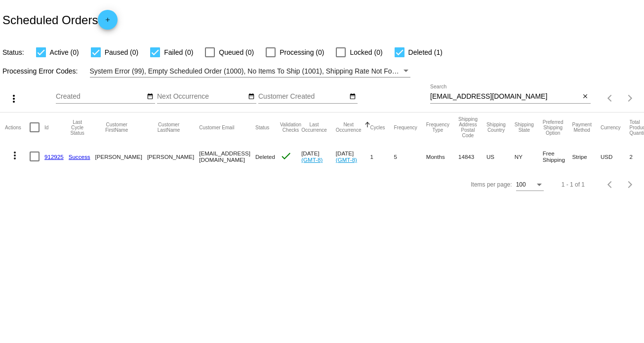  What do you see at coordinates (236, 52) in the screenshot?
I see `span: Queued (0)` at bounding box center [236, 52].